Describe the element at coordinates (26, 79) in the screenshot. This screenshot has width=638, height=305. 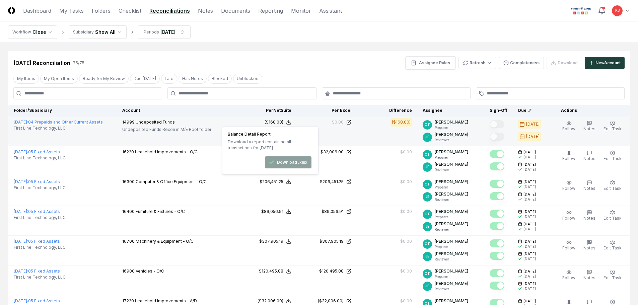
I see `button: My Items` at that location.